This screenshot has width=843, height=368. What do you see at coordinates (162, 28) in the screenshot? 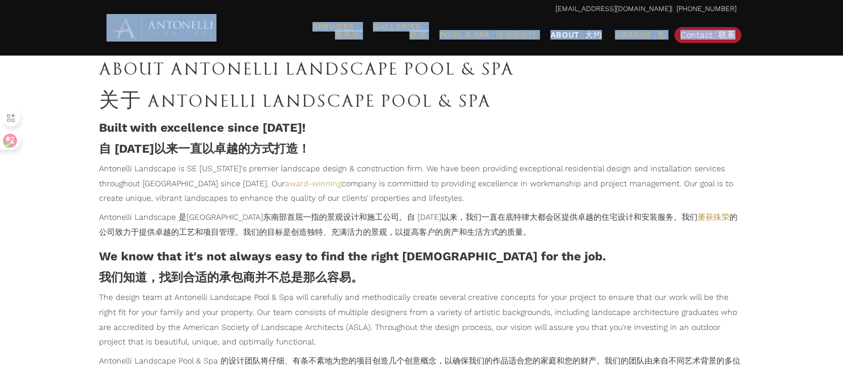
I see `img: Antonelli Horizontal Logo` at bounding box center [162, 28].